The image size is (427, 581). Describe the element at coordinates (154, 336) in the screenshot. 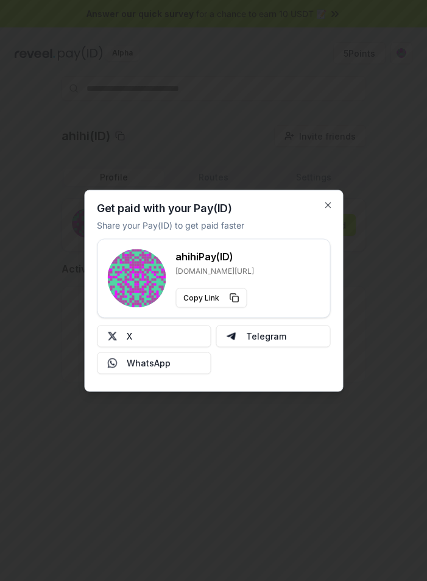

I see `button: X` at that location.